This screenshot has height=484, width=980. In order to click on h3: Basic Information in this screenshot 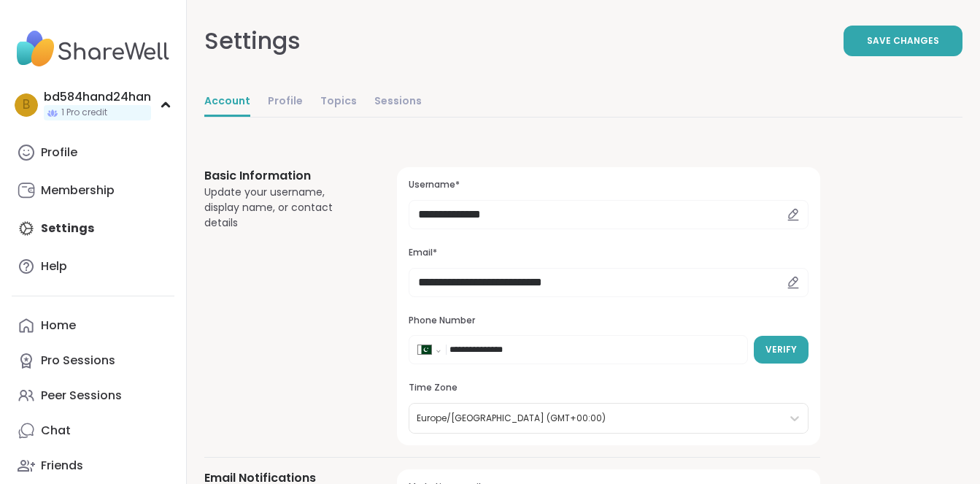, I will do `click(283, 176)`.